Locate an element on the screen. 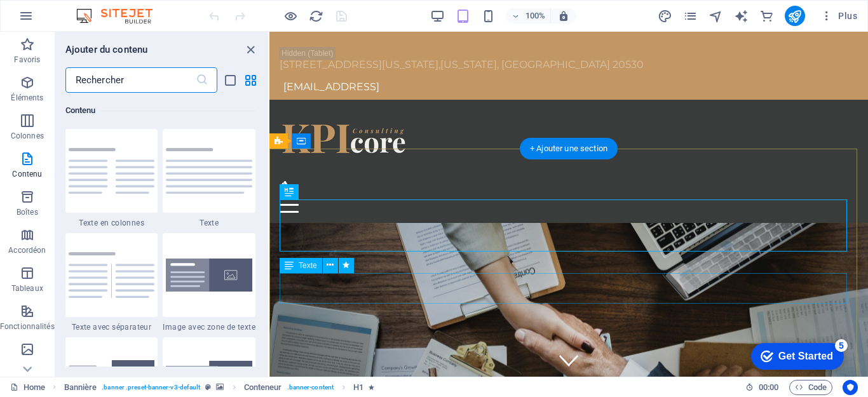 Image resolution: width=868 pixels, height=397 pixels. button: list-view is located at coordinates (230, 80).